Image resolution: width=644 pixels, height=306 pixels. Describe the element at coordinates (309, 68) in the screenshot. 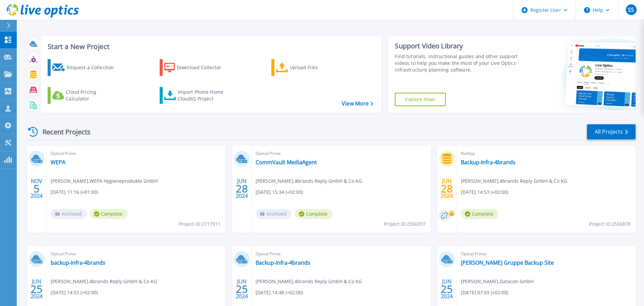

I see `a: Upload Files` at that location.